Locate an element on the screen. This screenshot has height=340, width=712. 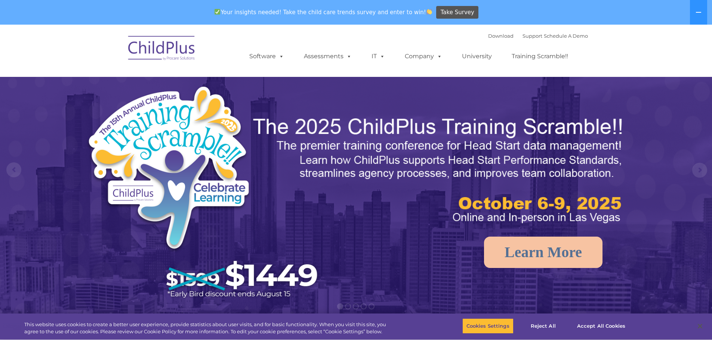
a: Learn More is located at coordinates (543, 253).